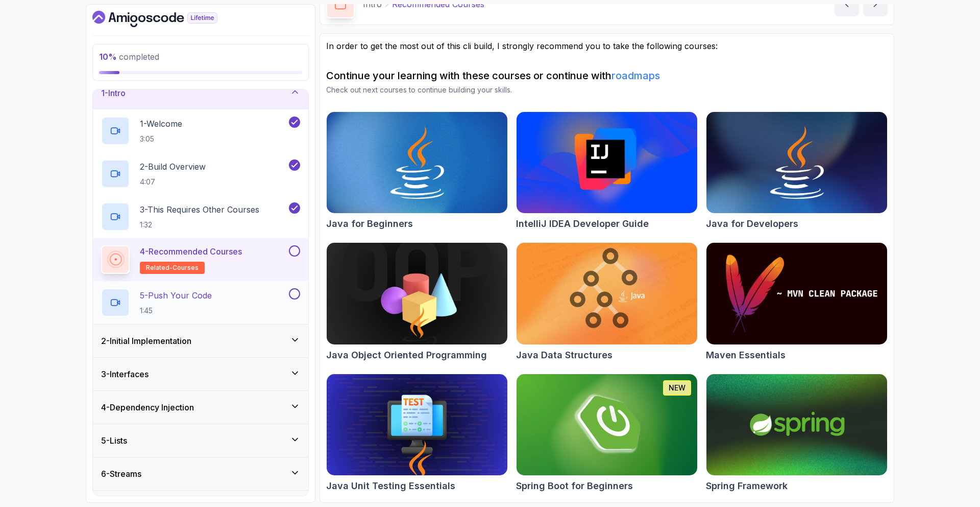 The width and height of the screenshot is (980, 507). What do you see at coordinates (200, 474) in the screenshot?
I see `button: 6-Streams` at bounding box center [200, 474].